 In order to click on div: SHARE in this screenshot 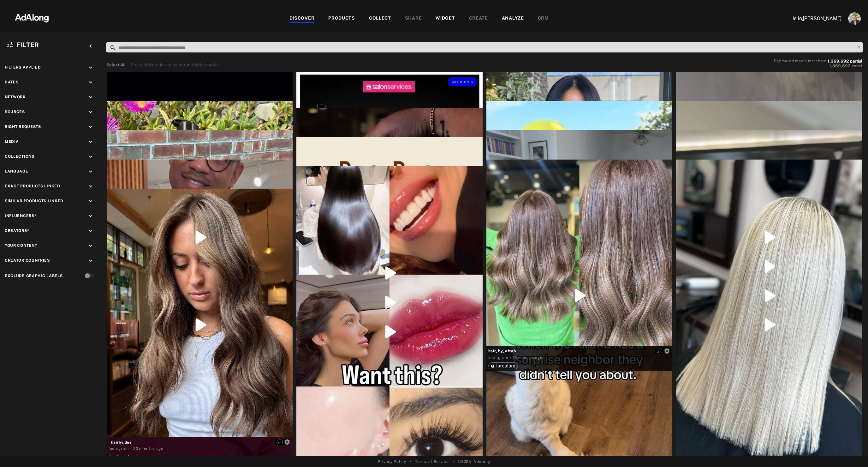, I will do `click(414, 19)`.